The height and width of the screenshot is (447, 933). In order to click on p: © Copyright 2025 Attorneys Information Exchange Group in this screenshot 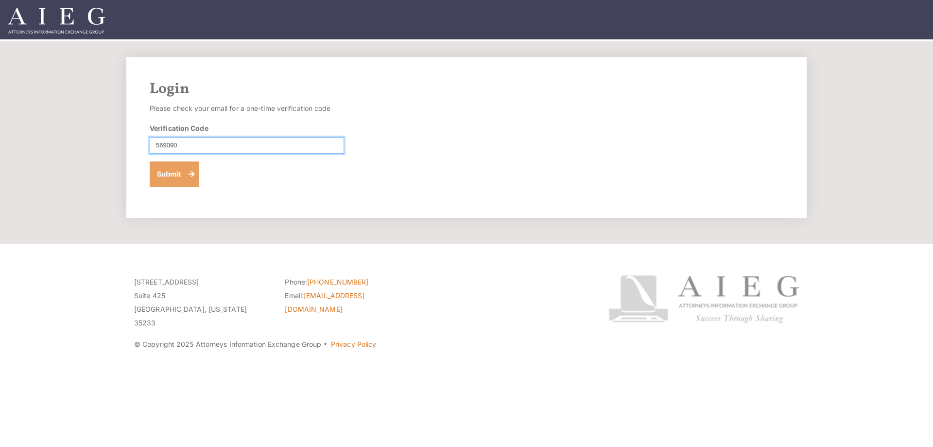, I will do `click(353, 344)`.